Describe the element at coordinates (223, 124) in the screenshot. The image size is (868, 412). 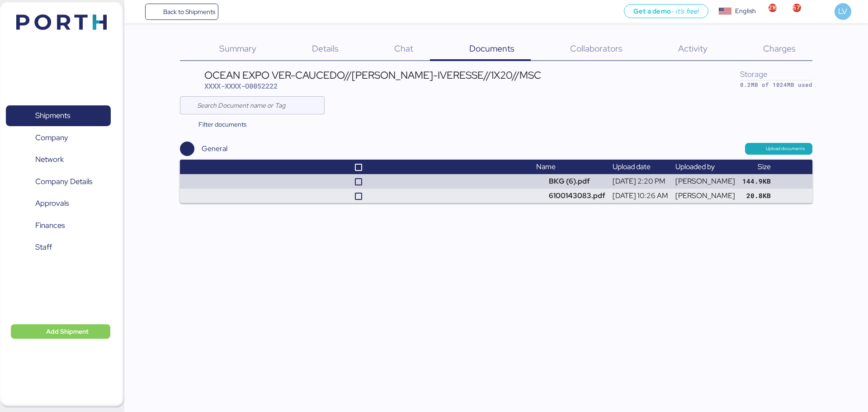
I see `span: Filter documents` at that location.